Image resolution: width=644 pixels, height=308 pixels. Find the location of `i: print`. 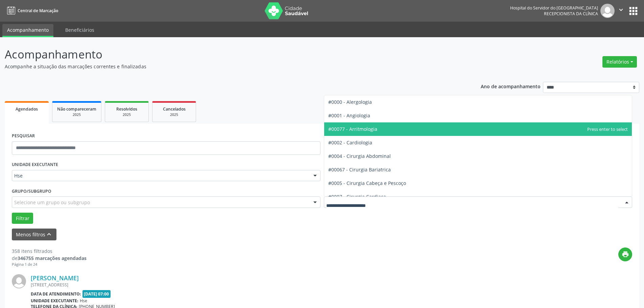

i: print is located at coordinates (625, 254).